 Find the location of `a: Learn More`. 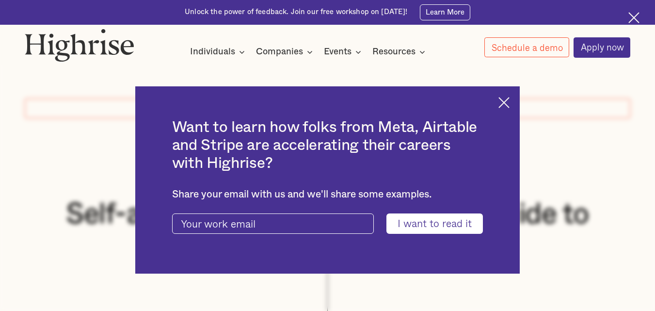

a: Learn More is located at coordinates (445, 12).